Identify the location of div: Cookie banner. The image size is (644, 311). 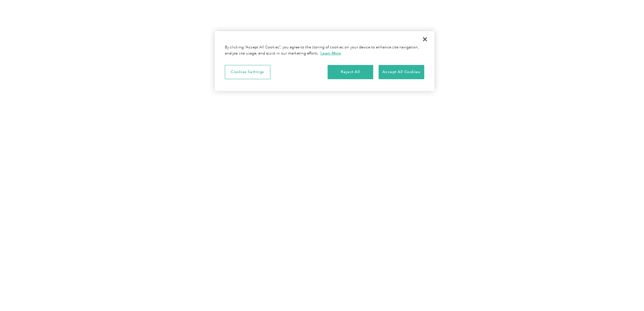
(325, 61).